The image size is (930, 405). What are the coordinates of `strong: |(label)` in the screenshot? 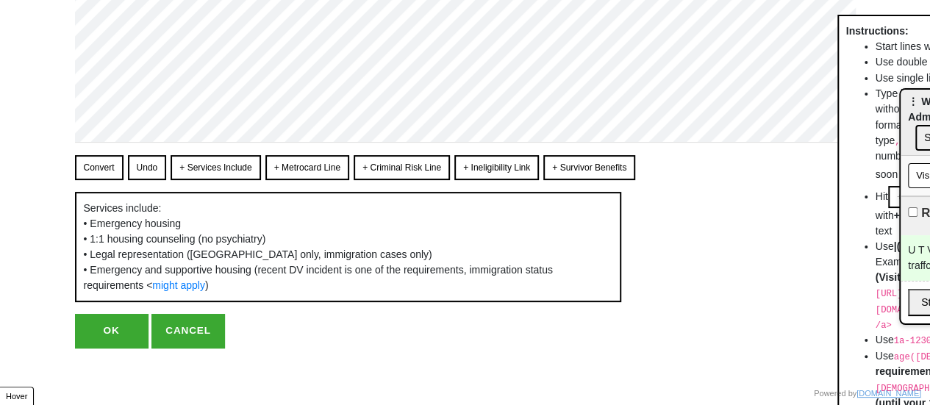 It's located at (910, 246).